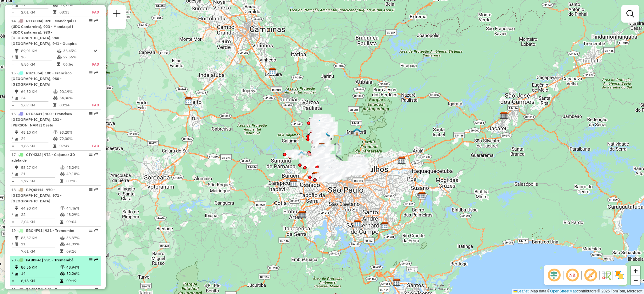  I want to click on img: CDD Maua, so click(385, 226).